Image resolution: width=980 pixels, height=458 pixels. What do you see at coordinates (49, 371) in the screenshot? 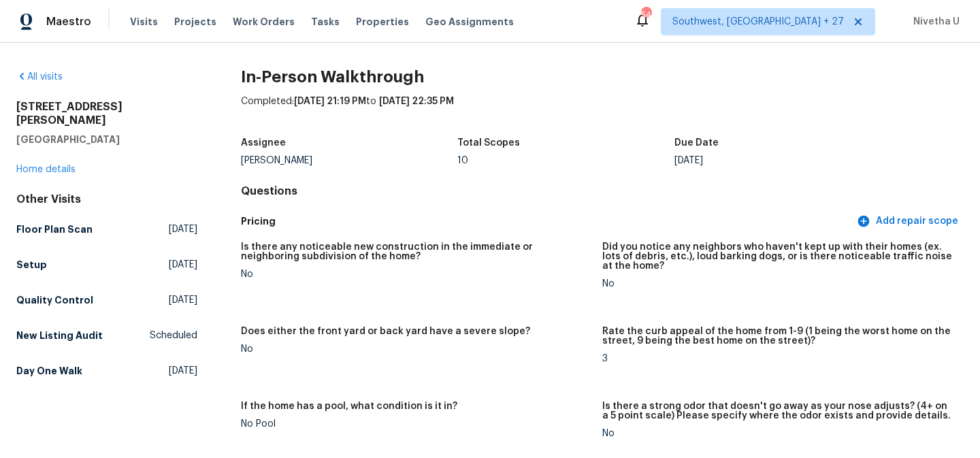
I see `h5: Day One Walk` at bounding box center [49, 371].